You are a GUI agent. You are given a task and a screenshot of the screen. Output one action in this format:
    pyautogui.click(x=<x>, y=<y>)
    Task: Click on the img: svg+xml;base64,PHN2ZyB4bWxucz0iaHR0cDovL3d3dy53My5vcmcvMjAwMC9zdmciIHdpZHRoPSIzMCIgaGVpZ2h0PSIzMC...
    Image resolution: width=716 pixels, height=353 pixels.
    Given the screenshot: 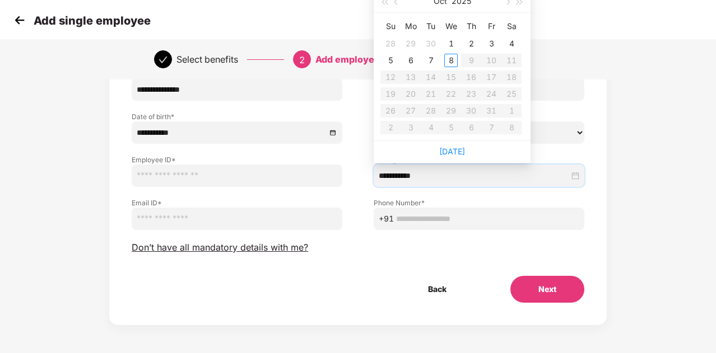 What is the action you would take?
    pyautogui.click(x=20, y=20)
    